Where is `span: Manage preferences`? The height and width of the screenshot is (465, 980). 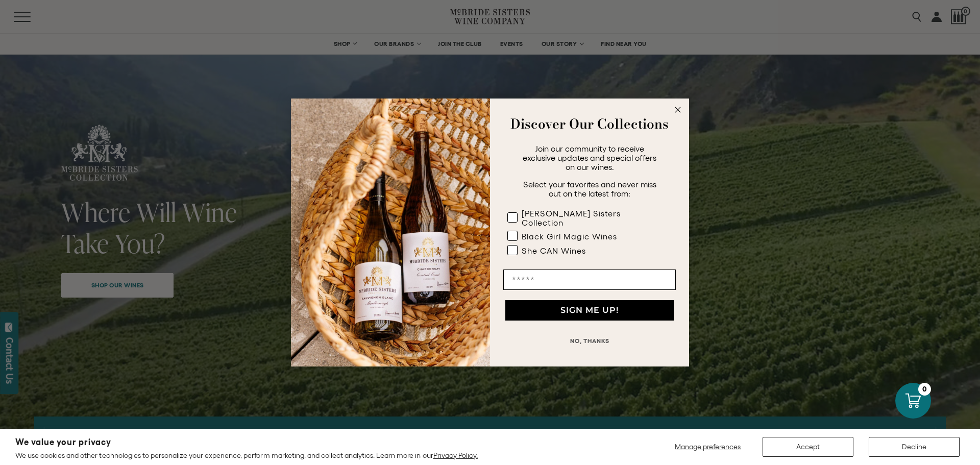
span: Manage preferences is located at coordinates (707, 447).